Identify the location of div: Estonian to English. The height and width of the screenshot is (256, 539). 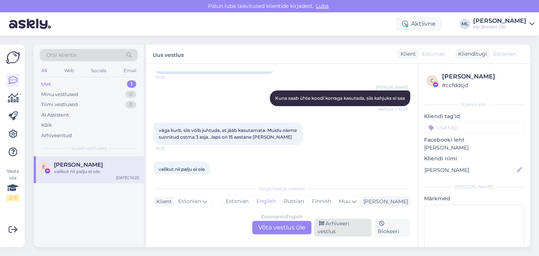
(282, 217).